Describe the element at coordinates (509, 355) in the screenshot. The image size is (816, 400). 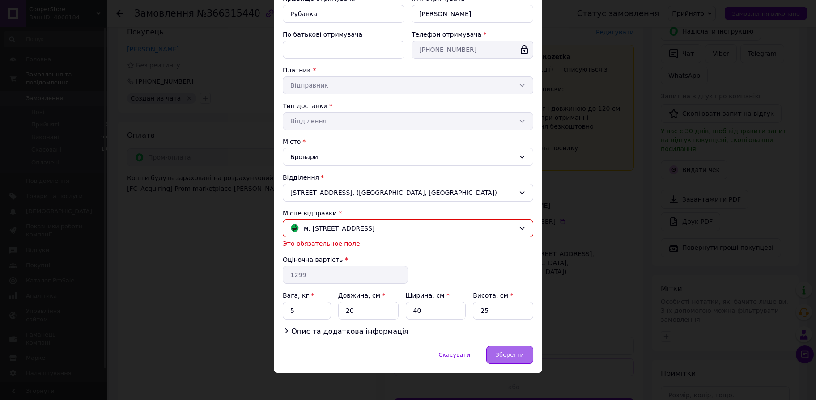
I see `span: Зберегти` at that location.